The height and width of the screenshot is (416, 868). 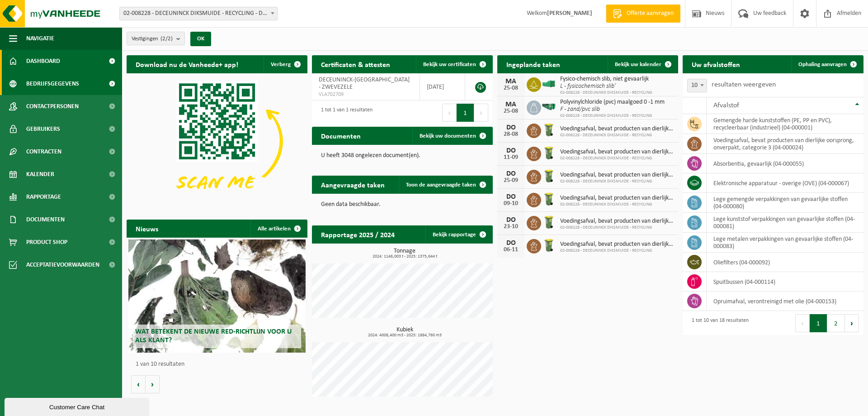 What do you see at coordinates (785, 144) in the screenshot?
I see `td: voedingsafval, bevat producten van dierlijke oorsprong, onverpakt, categorie 3 (04-000024)` at bounding box center [785, 144].